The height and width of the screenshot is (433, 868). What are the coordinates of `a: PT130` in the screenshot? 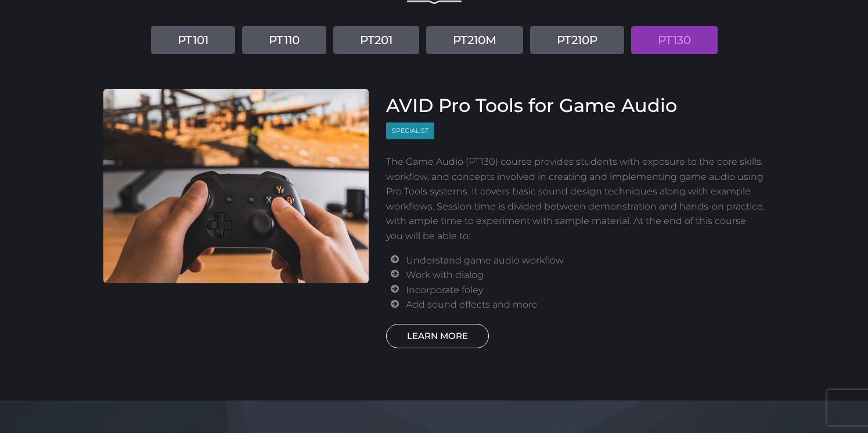 It's located at (674, 40).